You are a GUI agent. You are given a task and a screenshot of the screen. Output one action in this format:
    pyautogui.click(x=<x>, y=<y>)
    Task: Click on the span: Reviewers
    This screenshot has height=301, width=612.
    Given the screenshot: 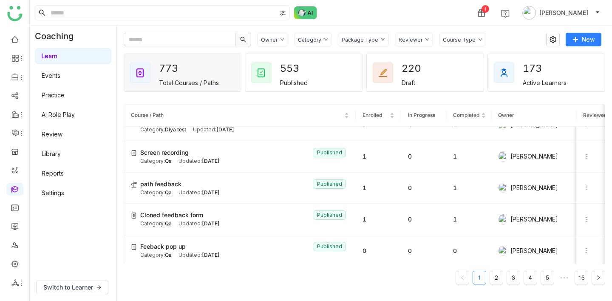 What is the action you would take?
    pyautogui.click(x=596, y=115)
    